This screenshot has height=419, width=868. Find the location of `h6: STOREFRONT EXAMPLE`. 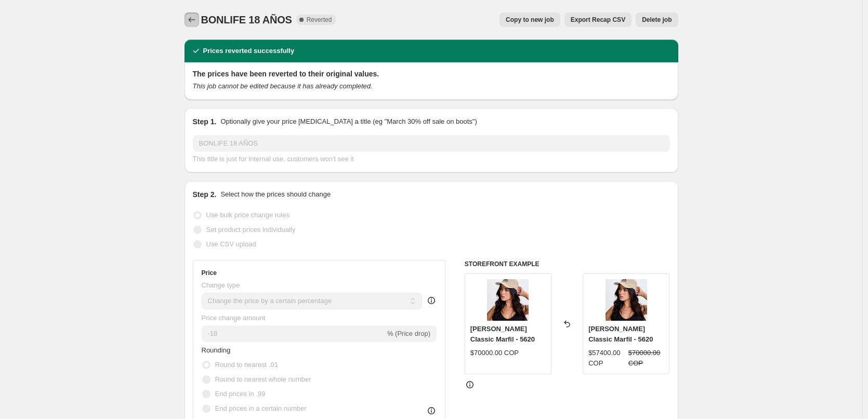

h6: STOREFRONT EXAMPLE is located at coordinates (567, 265).